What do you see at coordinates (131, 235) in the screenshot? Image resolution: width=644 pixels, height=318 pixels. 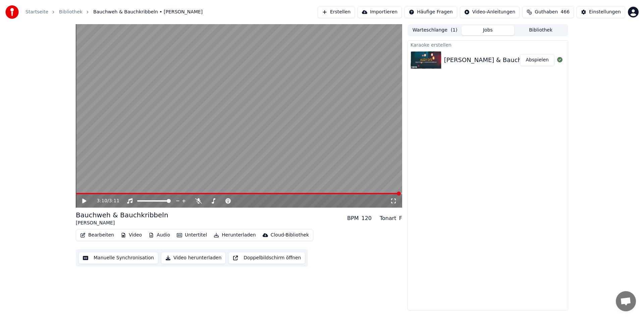 I see `button: Video` at bounding box center [131, 235].